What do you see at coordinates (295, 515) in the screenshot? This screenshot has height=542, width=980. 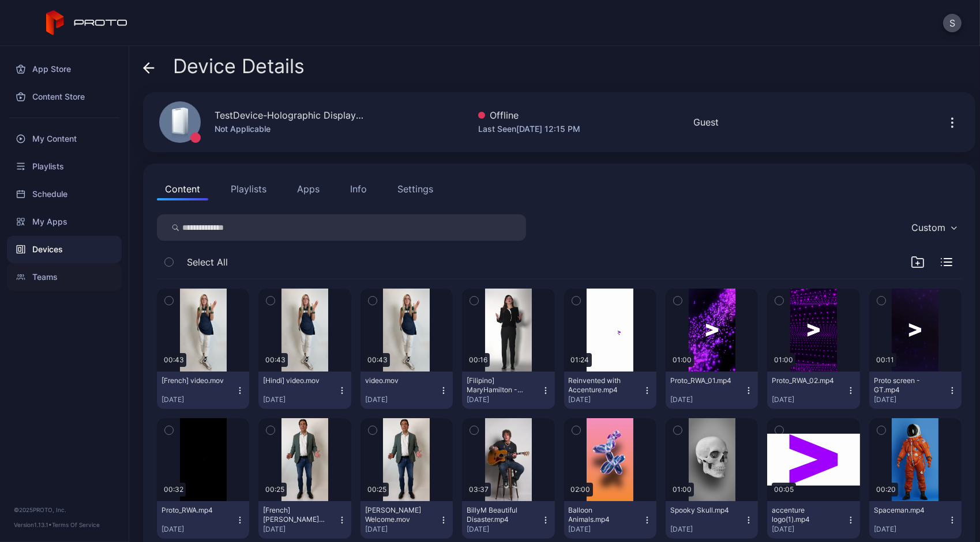 I see `div: [French] Ravi Welcome.mov` at bounding box center [295, 515].